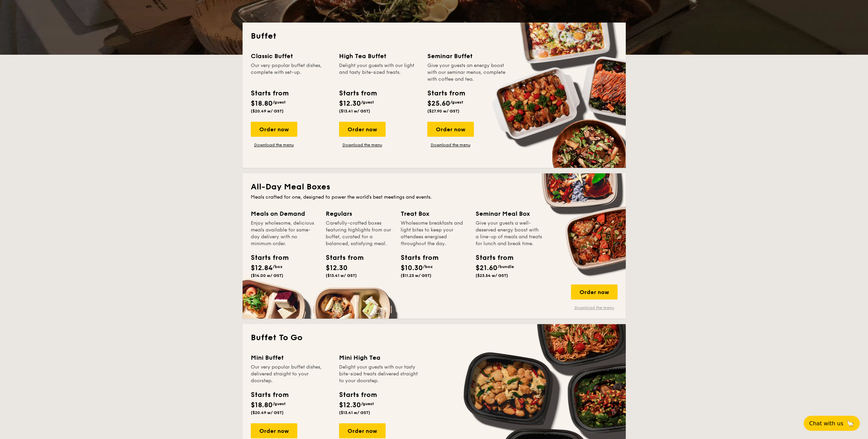  What do you see at coordinates (434, 233) in the screenshot?
I see `div: Wholesome breakfasts and light bites to keep your attendees energised throughout the day.` at bounding box center [434, 233].